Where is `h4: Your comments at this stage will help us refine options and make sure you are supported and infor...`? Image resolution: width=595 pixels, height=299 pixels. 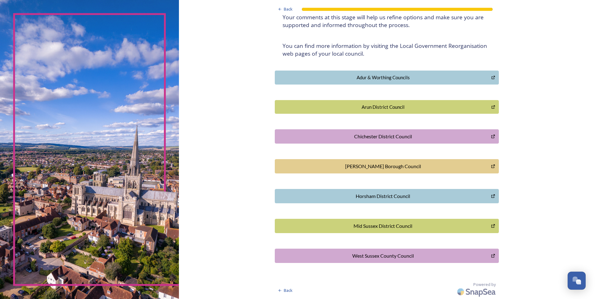 h4: Your comments at this stage will help us refine options and make sure you are supported and infor... is located at coordinates (387, 21).